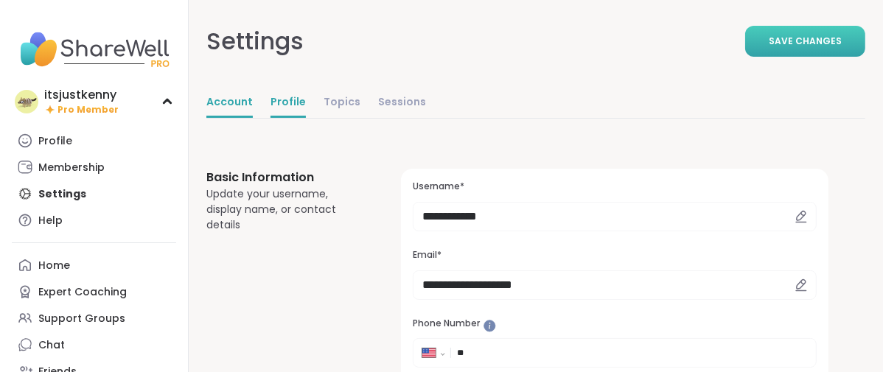 The width and height of the screenshot is (883, 372). Describe the element at coordinates (94, 318) in the screenshot. I see `a: Support Groups` at that location.